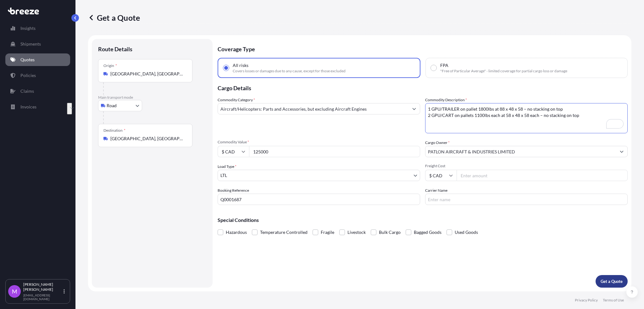 The image size is (644, 309). I want to click on span: FPA, so click(444, 65).